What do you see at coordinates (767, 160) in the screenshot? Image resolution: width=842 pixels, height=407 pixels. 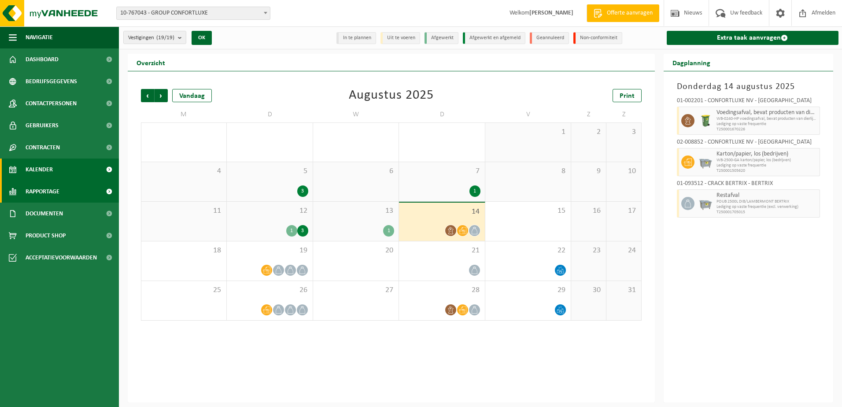 I see `span: WB-2500-GA karton/papier, los (bedrijven)` at bounding box center [767, 160].